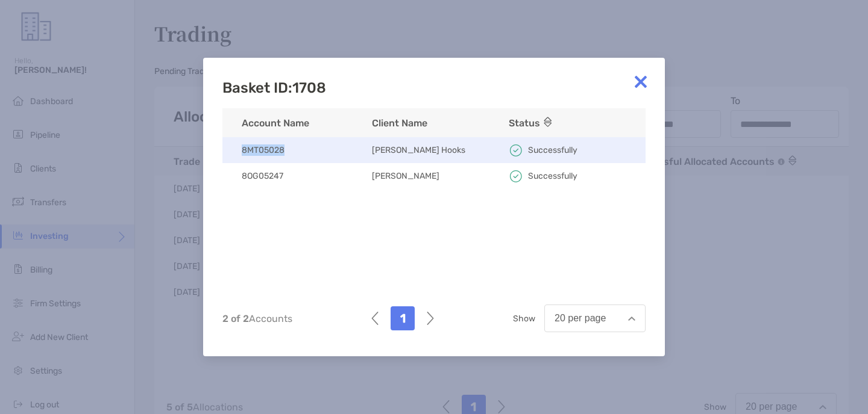 The height and width of the screenshot is (414, 868). I want to click on img: Open dropdown arrow, so click(631, 319).